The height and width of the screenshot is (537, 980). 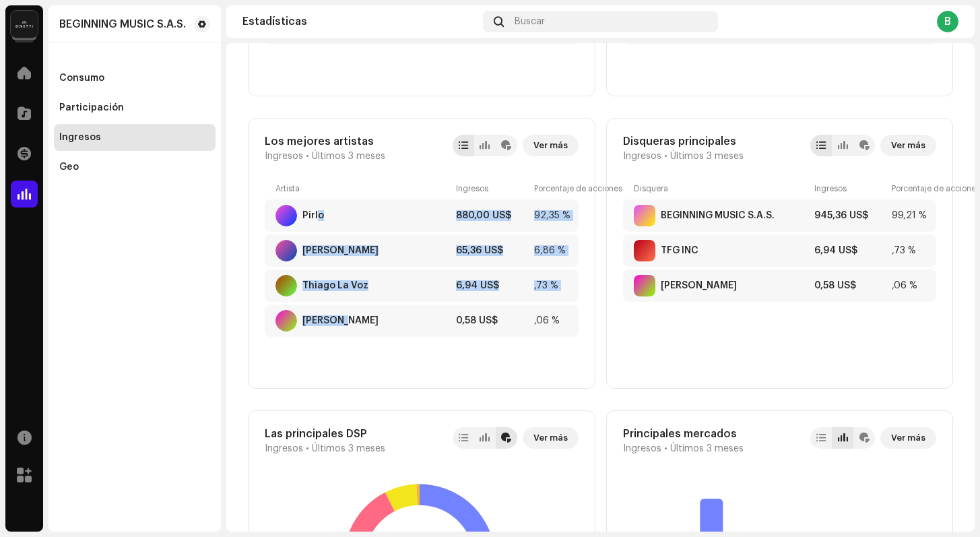 What do you see at coordinates (24, 24) in the screenshot?
I see `img: 02a7c2d3-3c89-4098-b12f-2ff2945c95ee` at bounding box center [24, 24].